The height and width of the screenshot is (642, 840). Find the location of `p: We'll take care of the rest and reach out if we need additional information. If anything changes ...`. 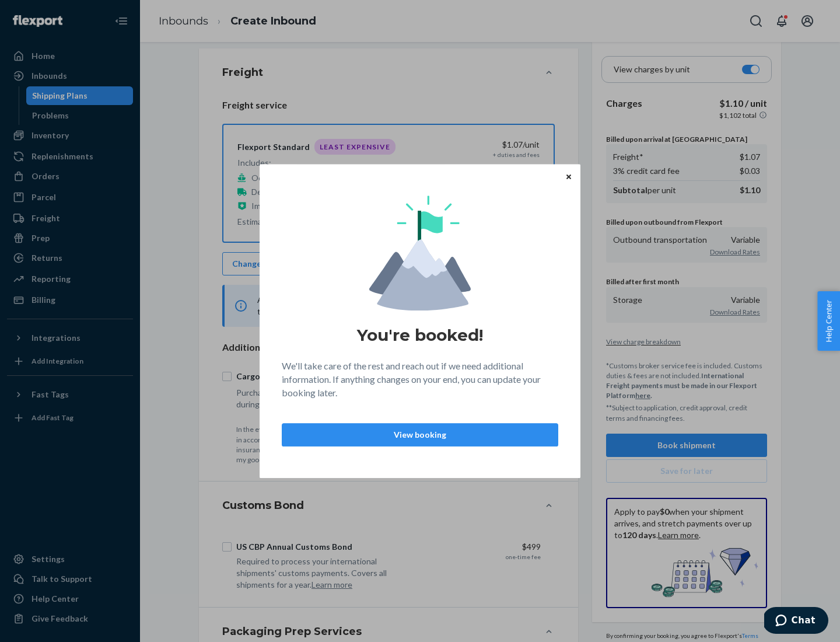

p: We'll take care of the rest and reach out if we need additional information. If anything changes ... is located at coordinates (420, 380).